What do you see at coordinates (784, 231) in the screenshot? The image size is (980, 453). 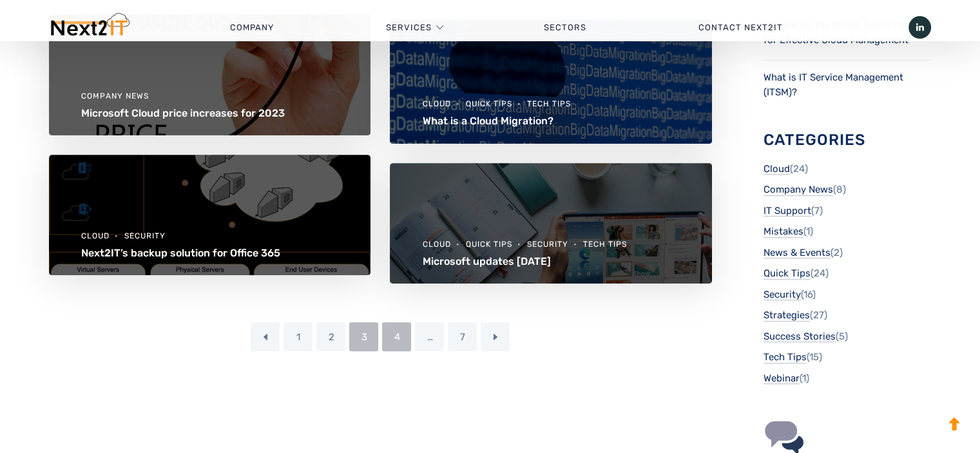 I see `a: Mistakes` at bounding box center [784, 231].